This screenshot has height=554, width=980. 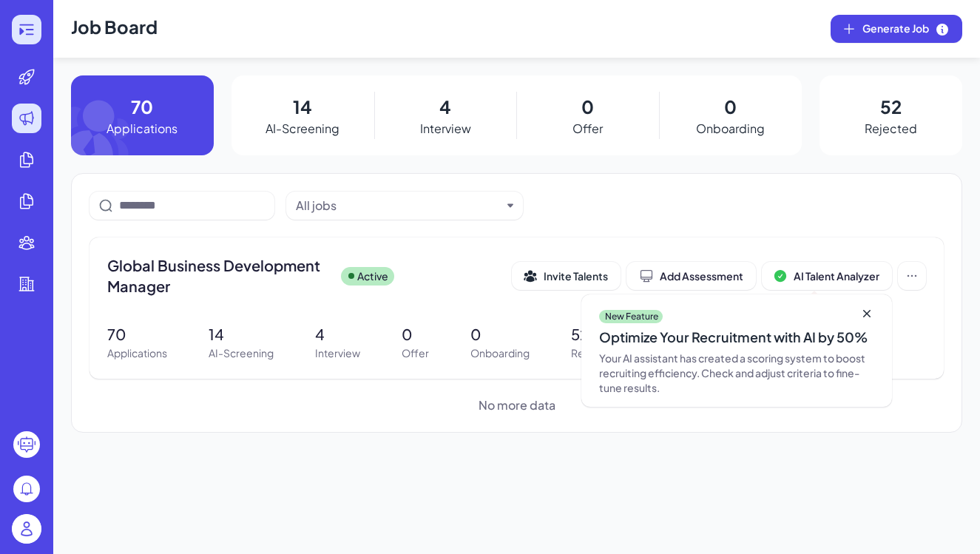 I want to click on span: Global Business Development Manager, so click(x=218, y=276).